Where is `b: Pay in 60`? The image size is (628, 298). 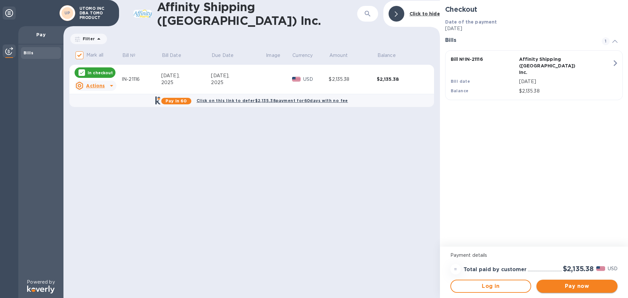 b: Pay in 60 is located at coordinates (176, 101).